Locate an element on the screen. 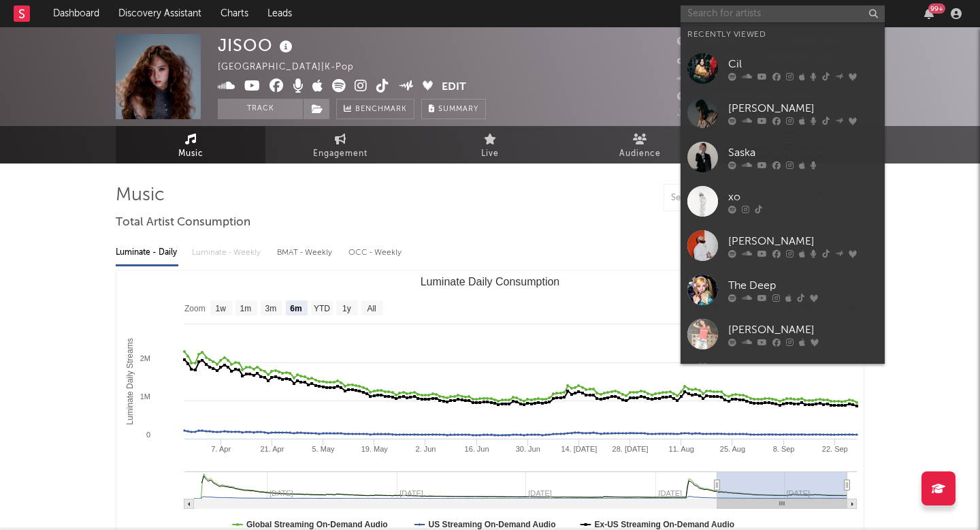  a: Audience is located at coordinates (640, 144).